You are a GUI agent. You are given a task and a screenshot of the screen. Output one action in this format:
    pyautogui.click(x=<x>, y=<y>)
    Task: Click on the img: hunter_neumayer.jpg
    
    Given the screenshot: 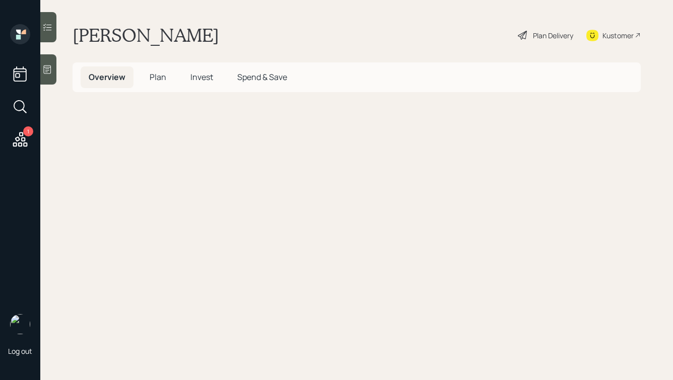 What is the action you would take?
    pyautogui.click(x=20, y=325)
    